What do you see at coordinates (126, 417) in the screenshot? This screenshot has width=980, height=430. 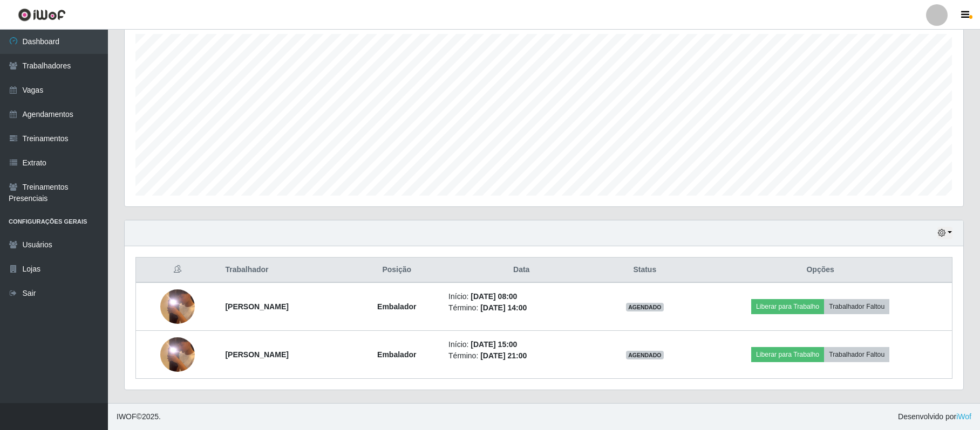 I see `span: IWOF` at bounding box center [126, 417].